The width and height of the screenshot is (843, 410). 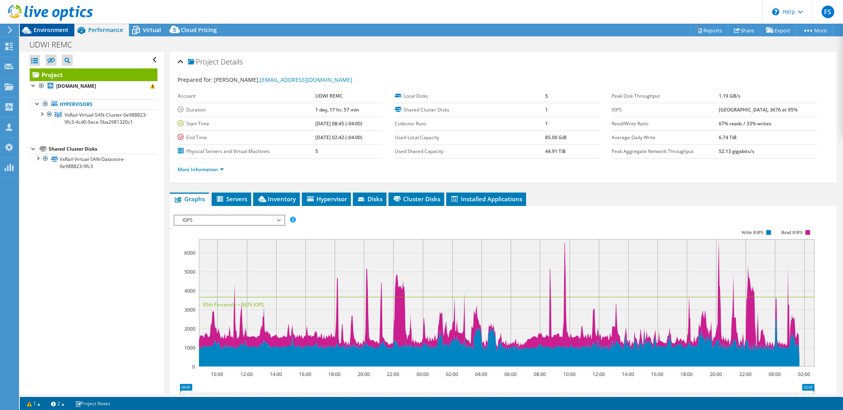 What do you see at coordinates (152, 30) in the screenshot?
I see `span: Virtual` at bounding box center [152, 30].